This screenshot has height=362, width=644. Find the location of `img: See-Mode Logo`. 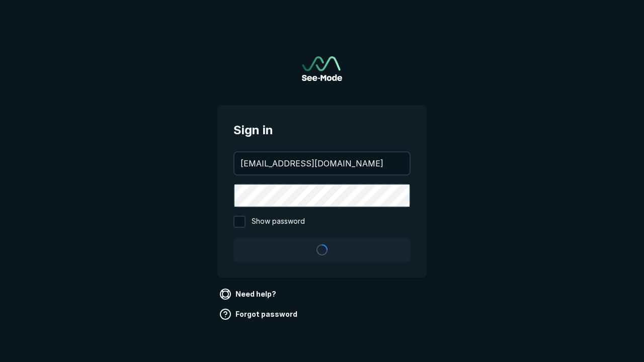

img: See-Mode Logo is located at coordinates (322, 68).